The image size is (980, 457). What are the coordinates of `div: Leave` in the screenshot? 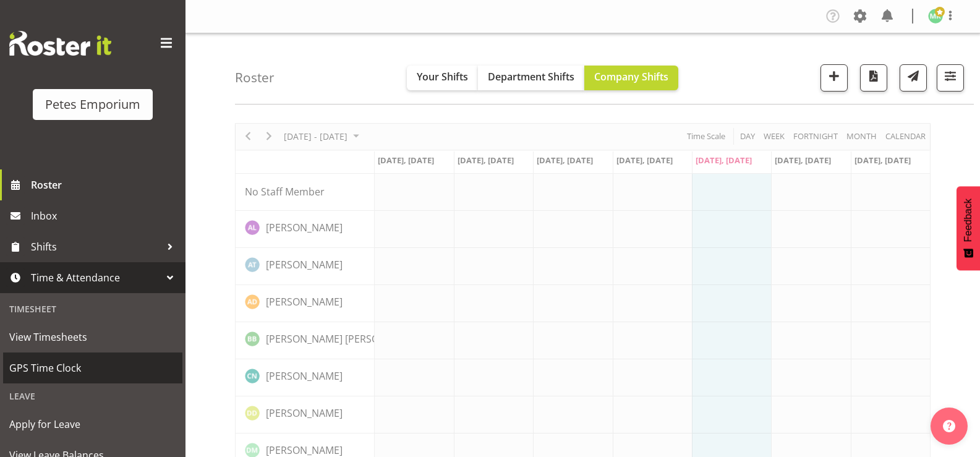 It's located at (93, 396).